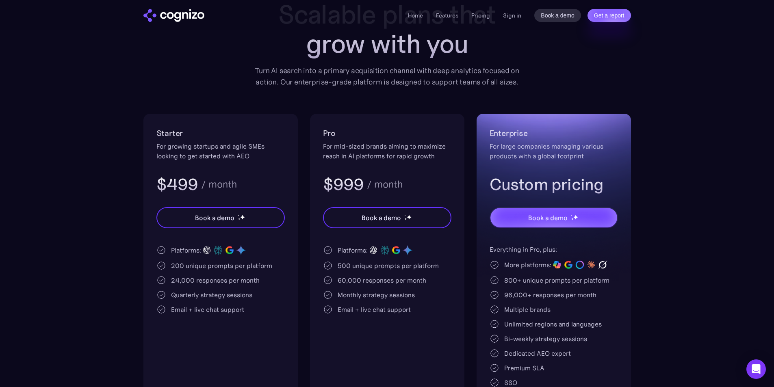 The width and height of the screenshot is (774, 387). What do you see at coordinates (415, 15) in the screenshot?
I see `a: Home` at bounding box center [415, 15].